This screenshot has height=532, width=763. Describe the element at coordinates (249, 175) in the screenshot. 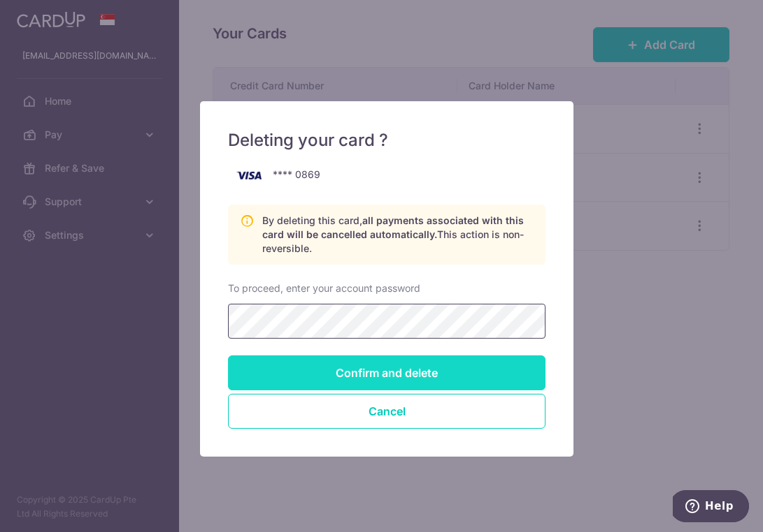

I see `img: visa-761abec96037c8ab836742a37ff580f5eed1c99042f5b0e3b4741c5ac3fec333.png` at that location.